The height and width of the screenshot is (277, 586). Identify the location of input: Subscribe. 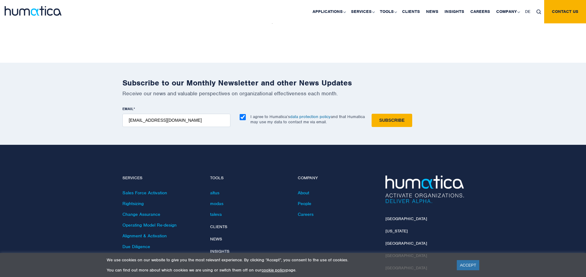
(392, 120).